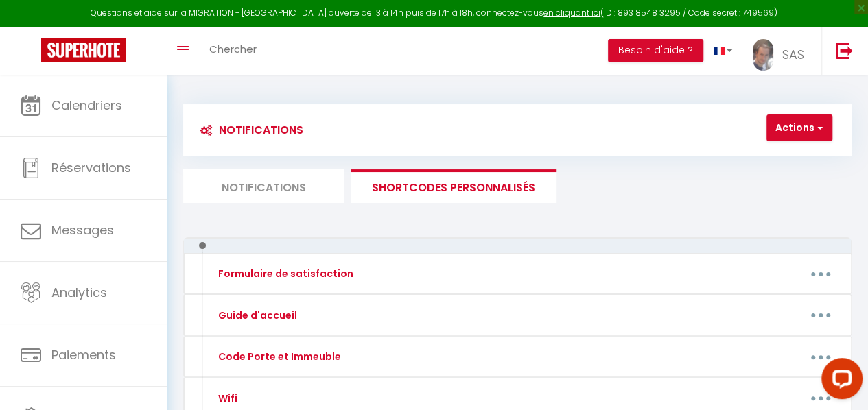 Image resolution: width=868 pixels, height=410 pixels. What do you see at coordinates (781, 50) in the screenshot?
I see `a: ... SAS` at bounding box center [781, 50].